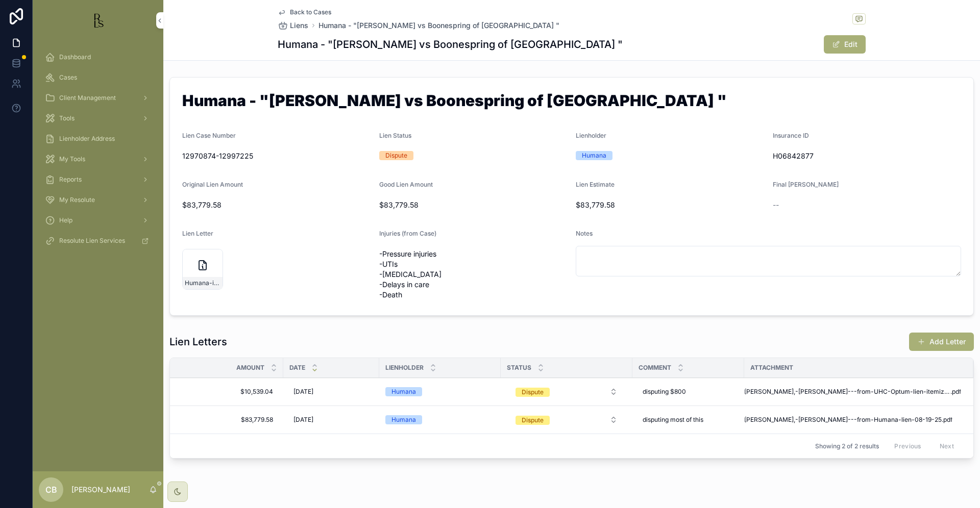  What do you see at coordinates (791, 135) in the screenshot?
I see `span: Insurance ID` at bounding box center [791, 135].